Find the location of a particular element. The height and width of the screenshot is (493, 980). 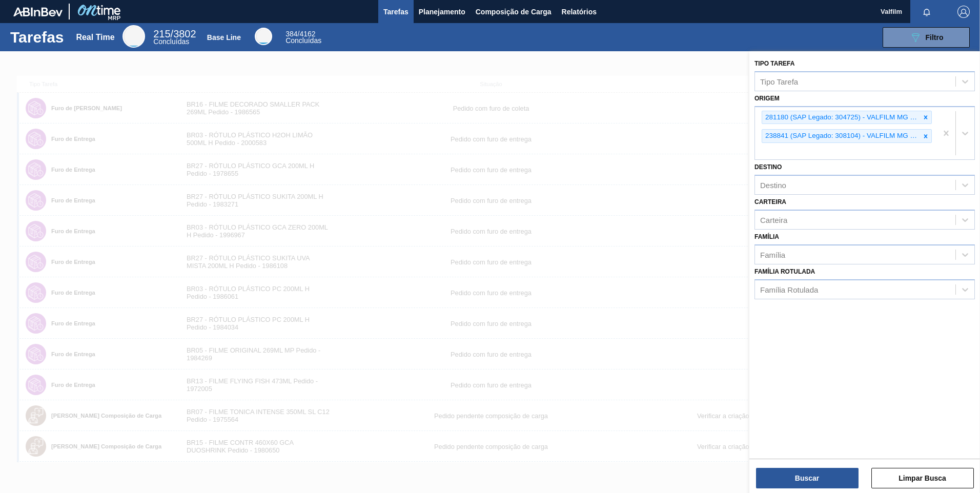

div: 238841 (SAP Legado: 308104) - VALFILM MG INDUSTRIA EMBALAGENS is located at coordinates (841, 135).